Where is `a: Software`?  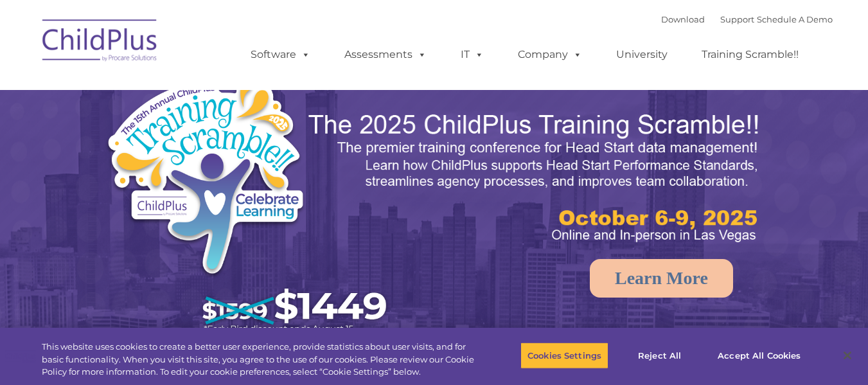
a: Software is located at coordinates (280, 54).